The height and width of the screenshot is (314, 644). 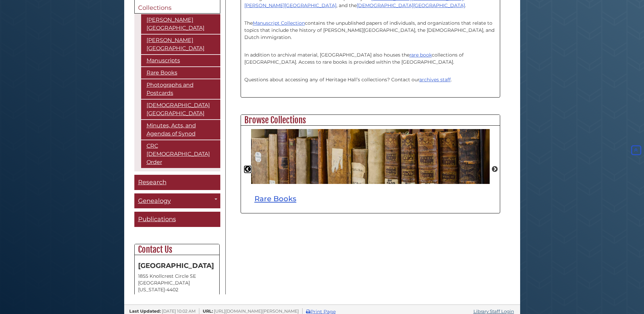 I want to click on span: Publications, so click(x=157, y=219).